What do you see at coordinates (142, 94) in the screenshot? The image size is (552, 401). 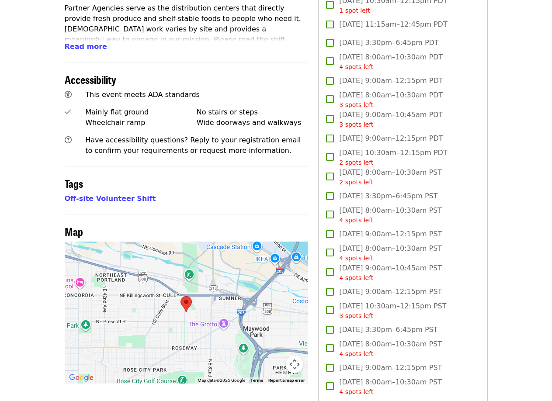 I see `span: This event meets ADA standards` at bounding box center [142, 94].